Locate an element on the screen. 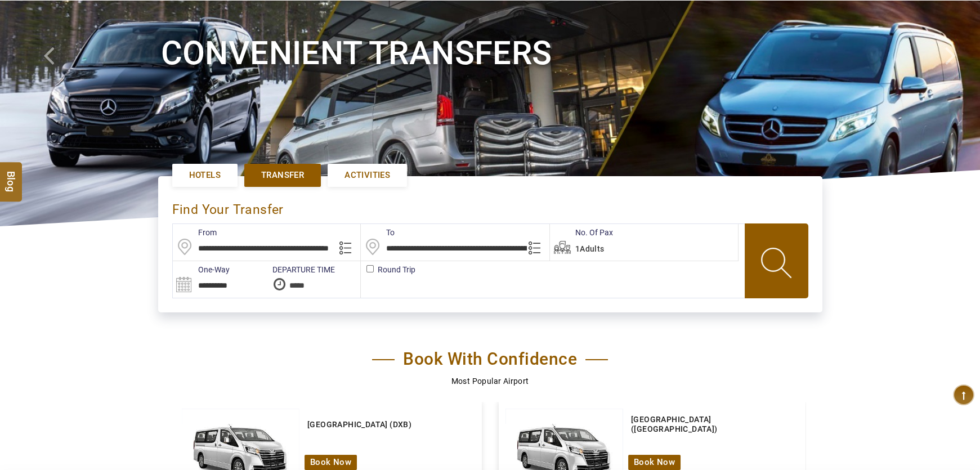  label: One-Way is located at coordinates (201, 270).